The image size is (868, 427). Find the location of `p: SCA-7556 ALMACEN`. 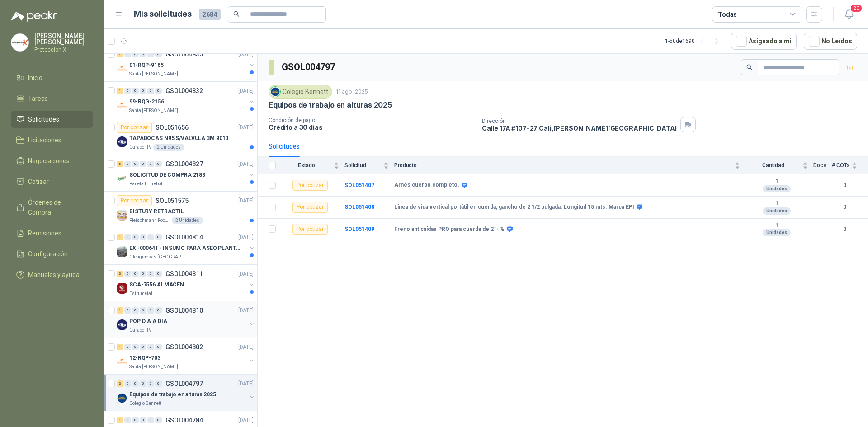

p: SCA-7556 ALMACEN is located at coordinates (156, 285).